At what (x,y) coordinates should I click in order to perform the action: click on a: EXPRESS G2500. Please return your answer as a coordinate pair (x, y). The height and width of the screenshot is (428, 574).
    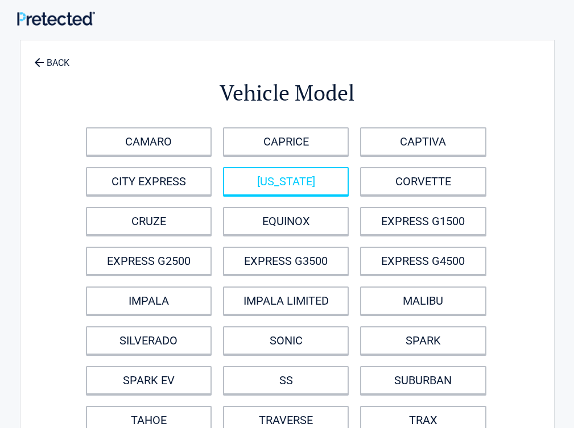
    Looking at the image, I should click on (149, 261).